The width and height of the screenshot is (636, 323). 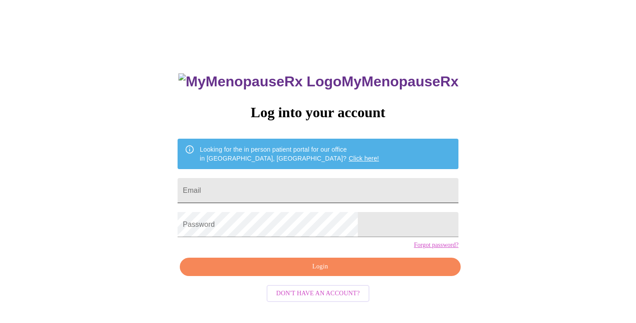 What do you see at coordinates (318, 81) in the screenshot?
I see `h3: MyMenopauseRx` at bounding box center [318, 81].